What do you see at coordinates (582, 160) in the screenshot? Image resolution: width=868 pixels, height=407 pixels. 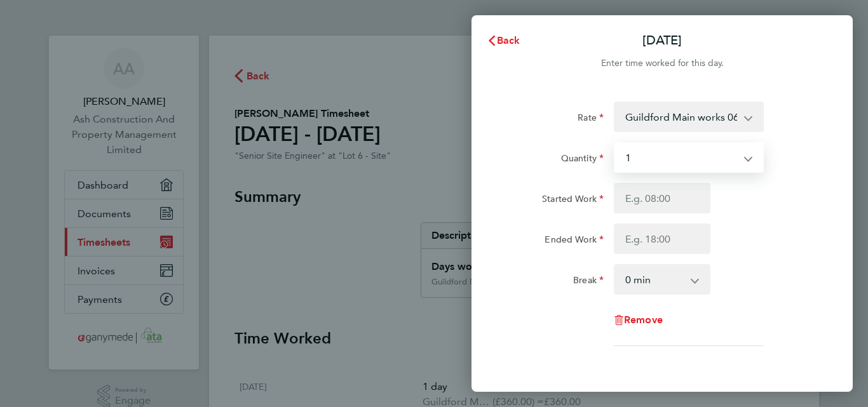 I see `label: Quantity` at bounding box center [582, 160].